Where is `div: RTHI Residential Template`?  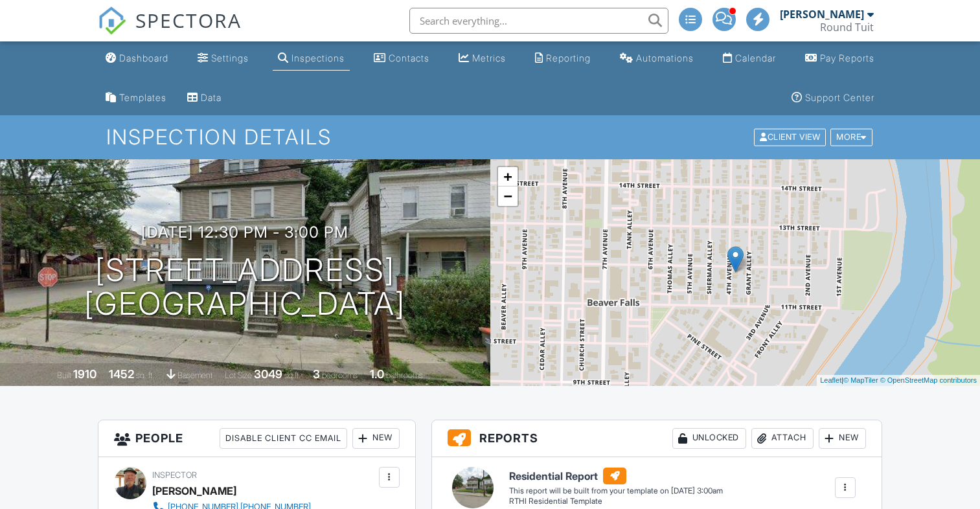 div: RTHI Residential Template is located at coordinates (617, 501).